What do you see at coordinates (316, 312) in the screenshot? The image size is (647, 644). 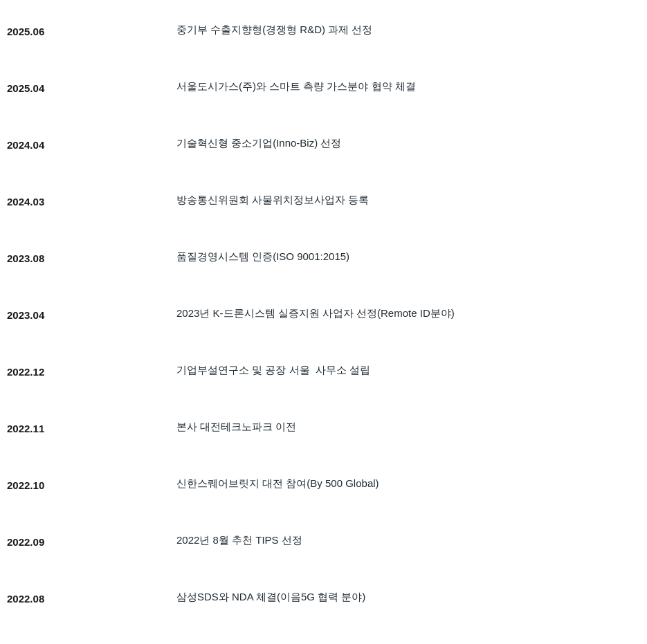 I see `span: 2023년 K-드론시스템 실증지원 사업자 선정(Remote ID분야)` at bounding box center [316, 312].